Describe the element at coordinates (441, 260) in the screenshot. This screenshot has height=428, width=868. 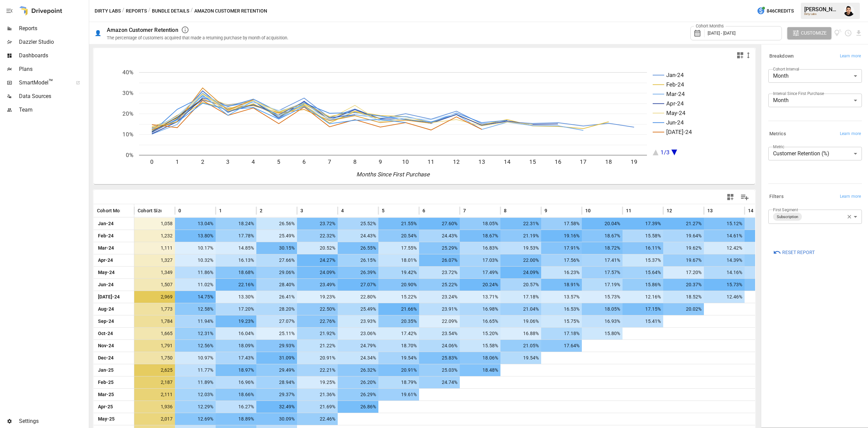
I see `span: 26.07%` at that location.